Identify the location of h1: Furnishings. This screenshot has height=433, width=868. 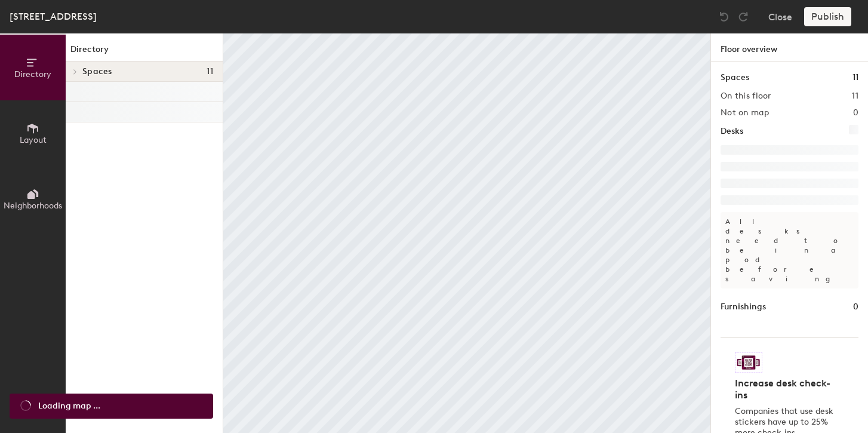
(743, 307).